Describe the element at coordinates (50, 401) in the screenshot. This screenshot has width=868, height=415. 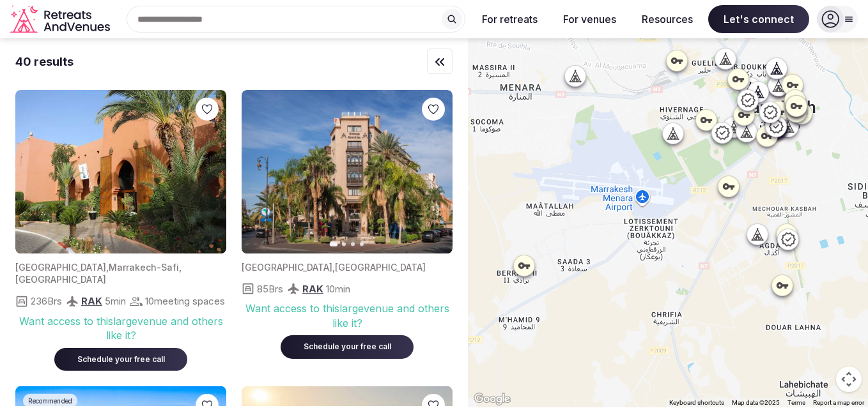
I see `span: Recommended` at that location.